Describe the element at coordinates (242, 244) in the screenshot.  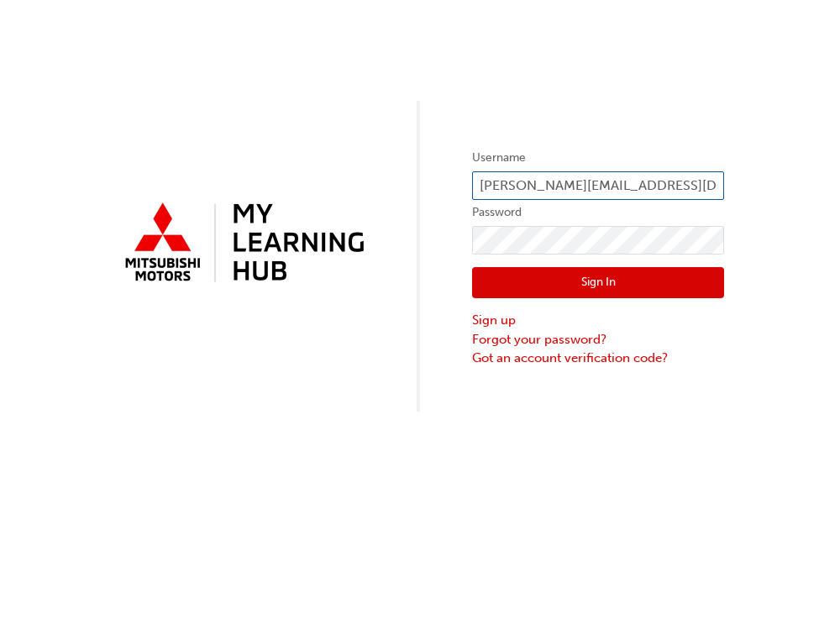
I see `img: mmal` at that location.